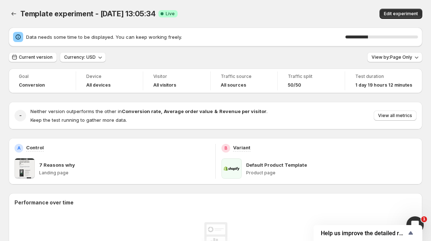 Image resolution: width=431 pixels, height=241 pixels. I want to click on img: Default Product Template, so click(232, 169).